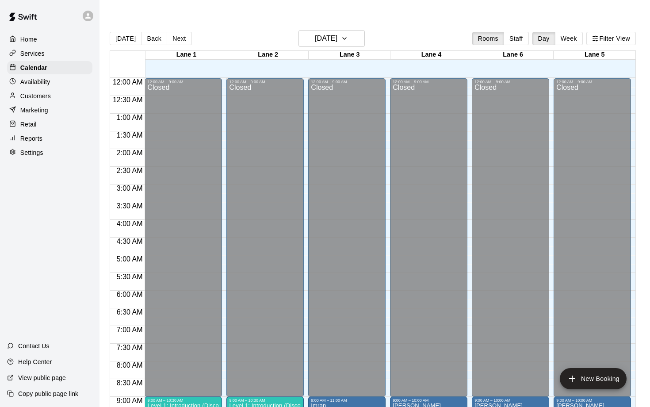 The width and height of the screenshot is (650, 407). Describe the element at coordinates (544, 38) in the screenshot. I see `button: Day` at that location.